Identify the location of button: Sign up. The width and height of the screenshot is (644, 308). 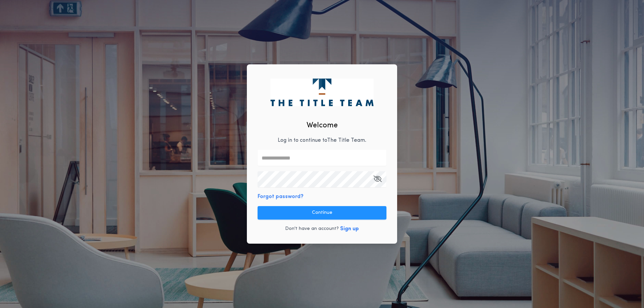
(349, 229).